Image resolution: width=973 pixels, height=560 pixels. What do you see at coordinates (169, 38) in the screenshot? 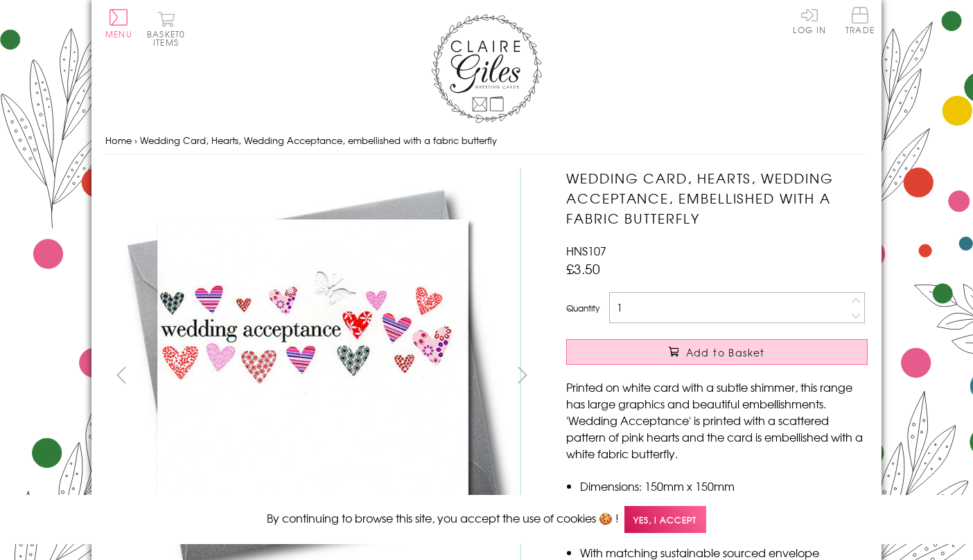
I see `span: 0 items` at bounding box center [169, 38].